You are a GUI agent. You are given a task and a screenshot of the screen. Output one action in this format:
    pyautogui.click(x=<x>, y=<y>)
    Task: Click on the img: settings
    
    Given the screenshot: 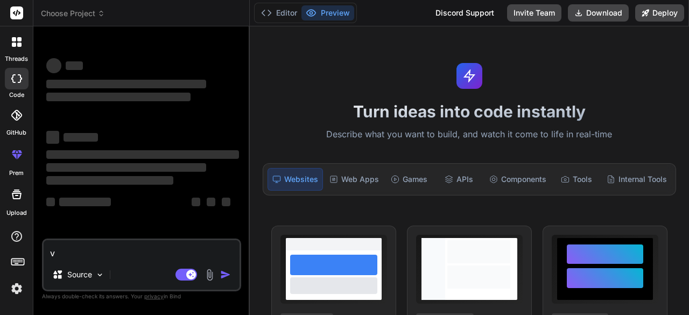 What is the action you would take?
    pyautogui.click(x=17, y=288)
    